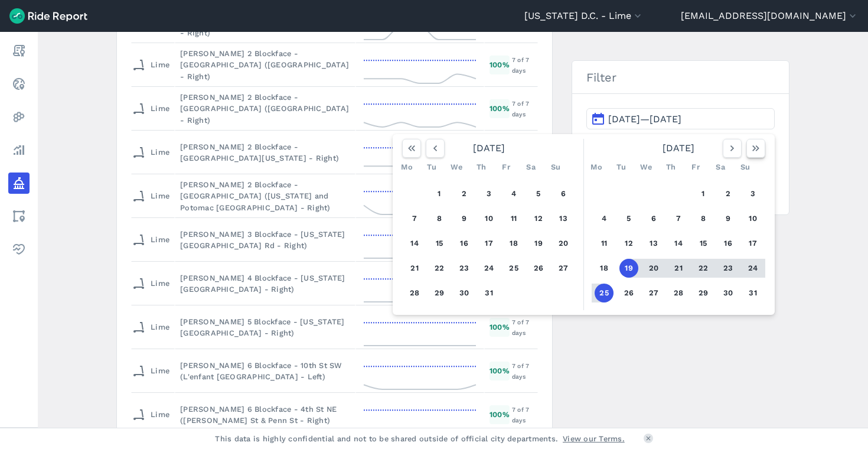 The height and width of the screenshot is (449, 868). Describe the element at coordinates (19, 249) in the screenshot. I see `a: Health` at that location.